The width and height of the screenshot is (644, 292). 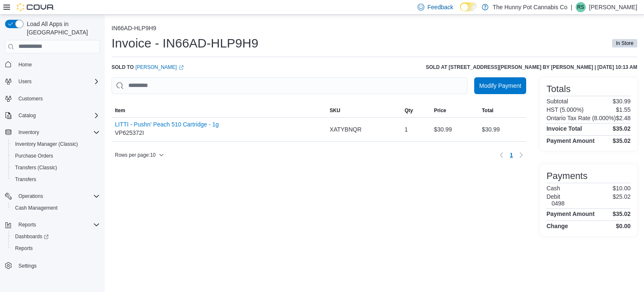 I want to click on span: Catalog, so click(x=27, y=115).